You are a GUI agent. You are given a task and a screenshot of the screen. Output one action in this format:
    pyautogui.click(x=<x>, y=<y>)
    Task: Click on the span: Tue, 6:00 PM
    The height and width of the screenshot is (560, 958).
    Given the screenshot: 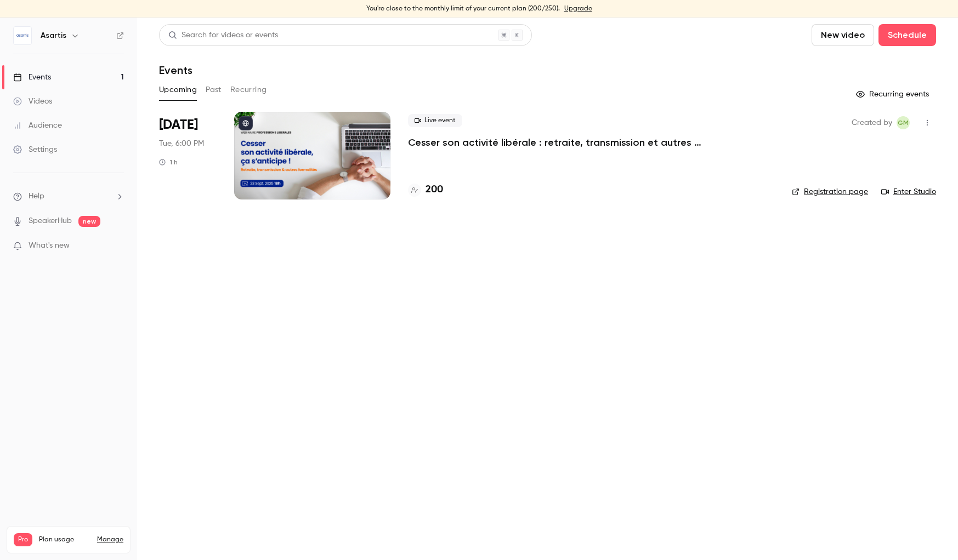 What is the action you would take?
    pyautogui.click(x=181, y=144)
    